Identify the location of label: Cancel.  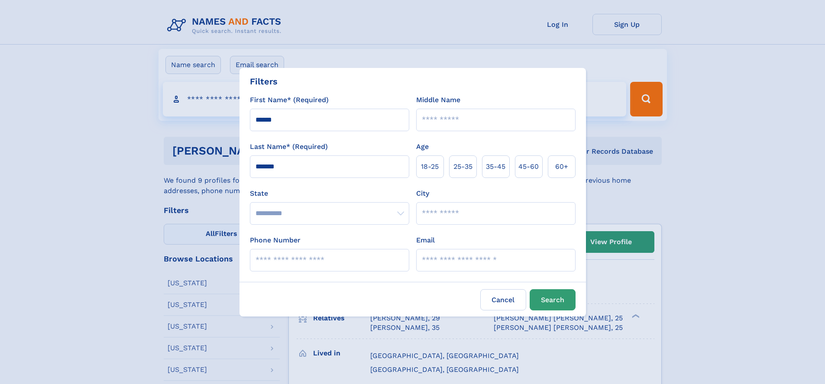
(503, 300).